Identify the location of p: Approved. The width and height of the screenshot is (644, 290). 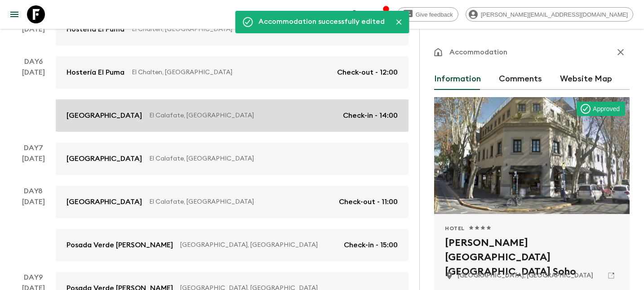
(606, 109).